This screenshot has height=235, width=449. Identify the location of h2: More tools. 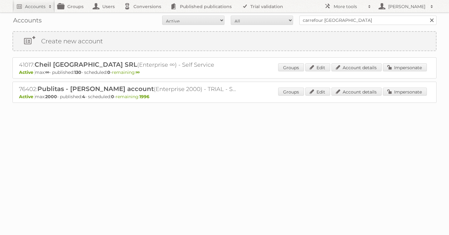
(349, 7).